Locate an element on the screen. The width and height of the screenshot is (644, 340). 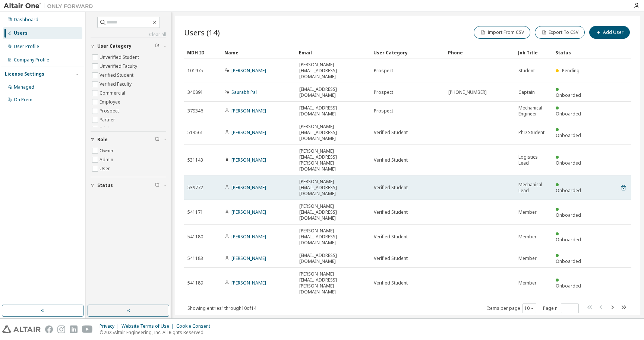
img: facebook.svg is located at coordinates (49, 329).